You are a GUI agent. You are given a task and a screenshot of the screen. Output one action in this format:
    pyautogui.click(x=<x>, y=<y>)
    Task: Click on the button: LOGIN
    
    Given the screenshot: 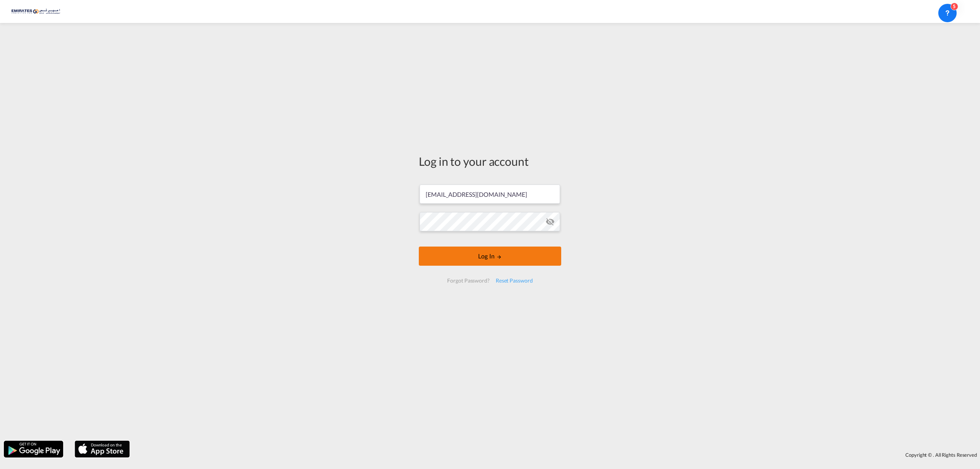 What is the action you would take?
    pyautogui.click(x=490, y=256)
    